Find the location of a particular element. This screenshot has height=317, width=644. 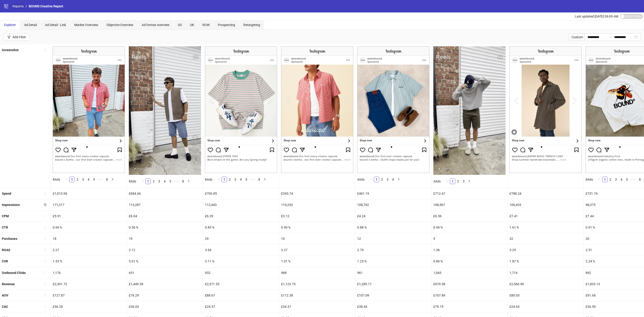

div: £6.56 is located at coordinates (469, 216).